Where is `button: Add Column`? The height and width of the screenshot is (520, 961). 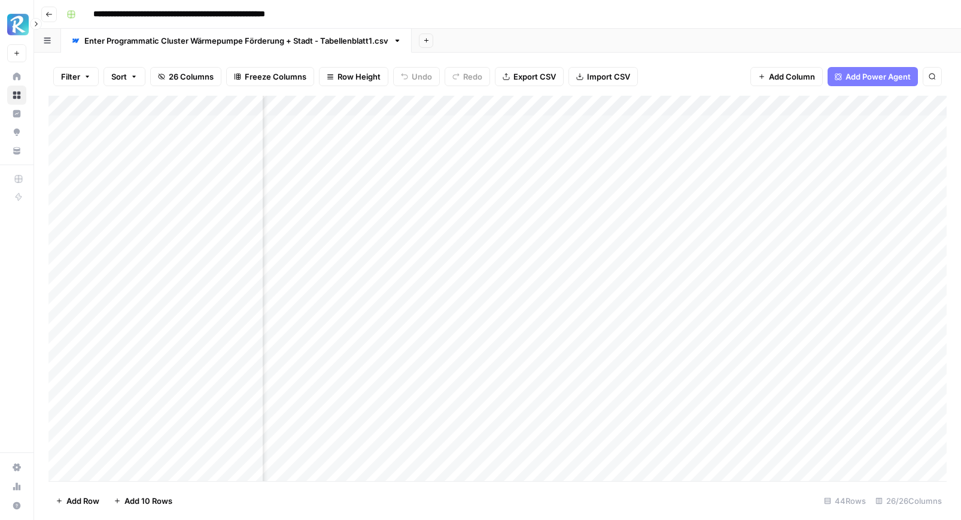 button: Add Column is located at coordinates (786, 77).